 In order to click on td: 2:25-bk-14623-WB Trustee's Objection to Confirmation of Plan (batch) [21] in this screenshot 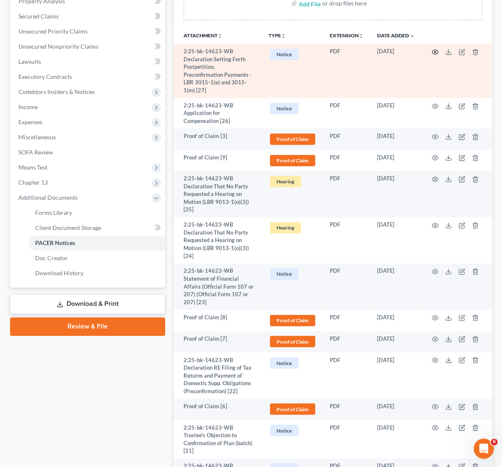, I will do `click(218, 438)`.